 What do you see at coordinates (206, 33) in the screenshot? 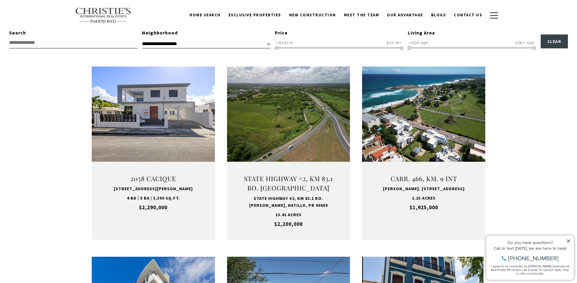
I see `div: Neighborhood` at bounding box center [206, 33].